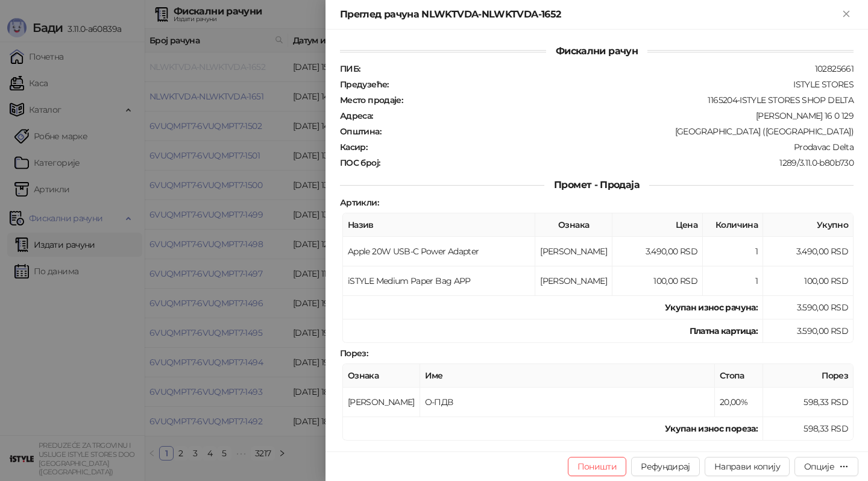 Image resolution: width=868 pixels, height=481 pixels. I want to click on th: Количина, so click(733, 225).